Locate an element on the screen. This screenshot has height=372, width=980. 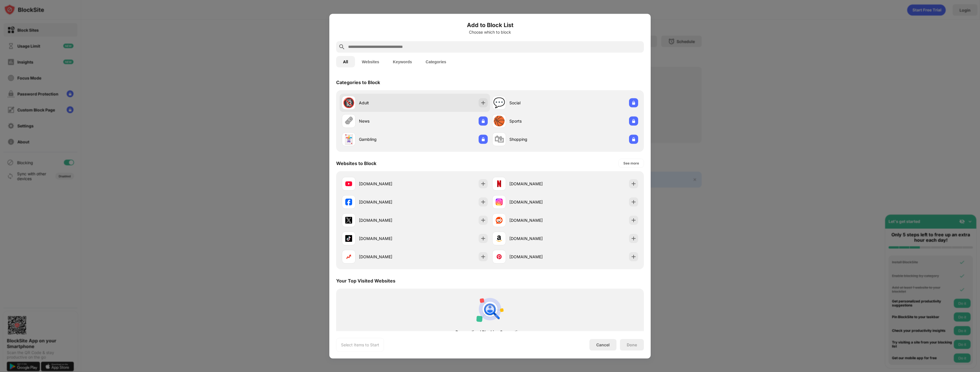
h6: Add to Block List is located at coordinates (490, 25).